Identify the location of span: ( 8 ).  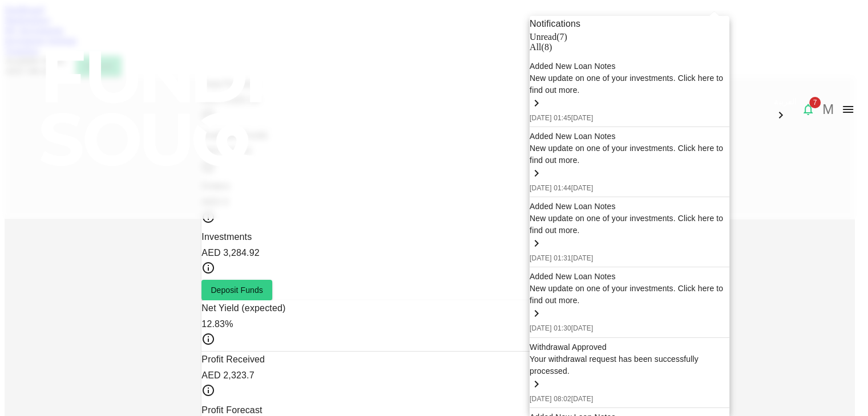
(546, 47).